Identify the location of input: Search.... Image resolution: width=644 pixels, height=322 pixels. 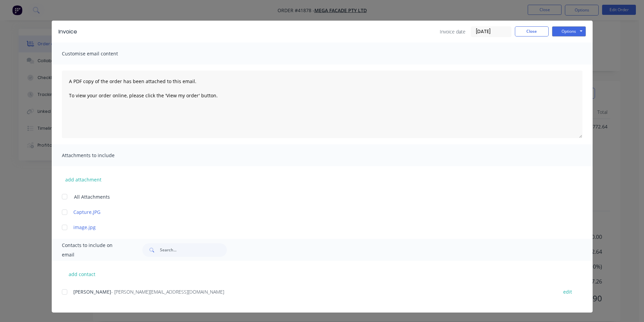
(193, 250).